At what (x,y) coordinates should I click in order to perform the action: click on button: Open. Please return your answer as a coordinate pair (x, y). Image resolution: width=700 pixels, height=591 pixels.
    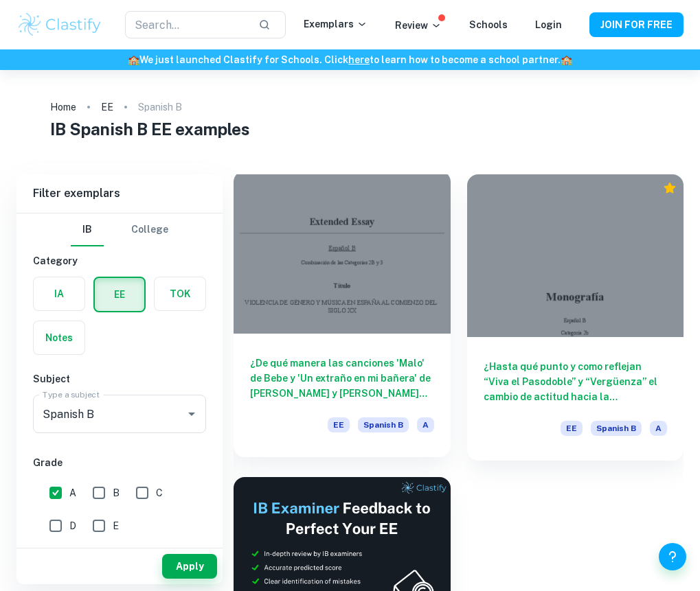
    Looking at the image, I should click on (192, 414).